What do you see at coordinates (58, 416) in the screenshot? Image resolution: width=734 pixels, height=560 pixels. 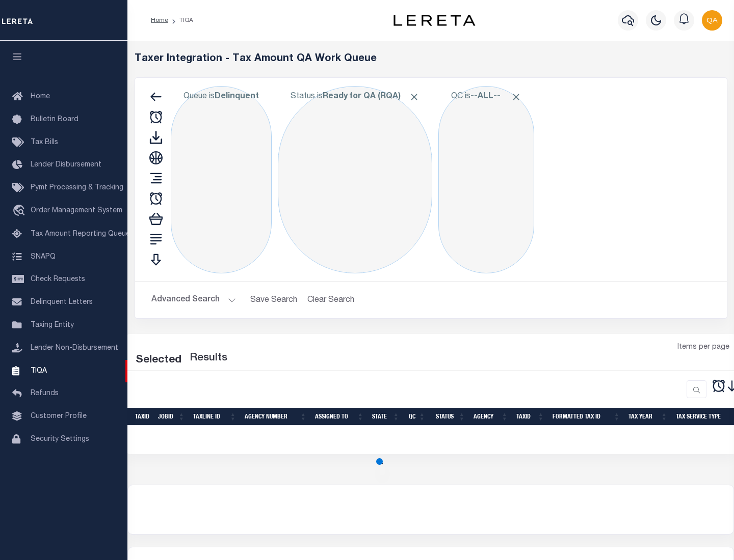 I see `span: Customer Profile` at bounding box center [58, 416].